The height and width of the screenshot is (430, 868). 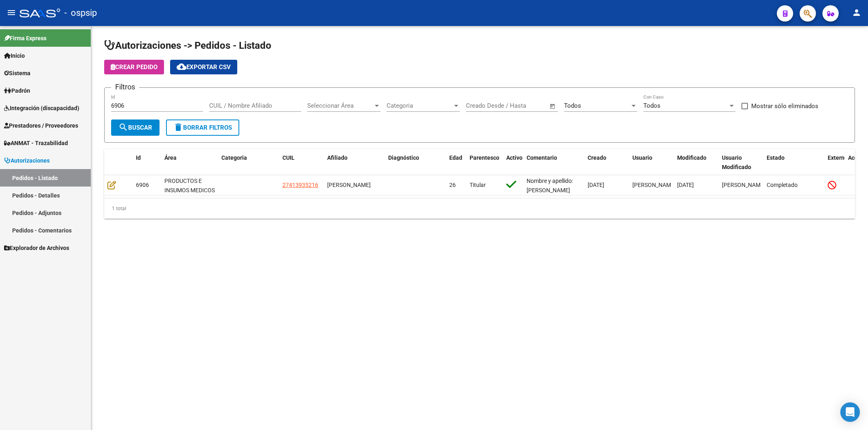 I want to click on div: Completado, so click(x=794, y=185).